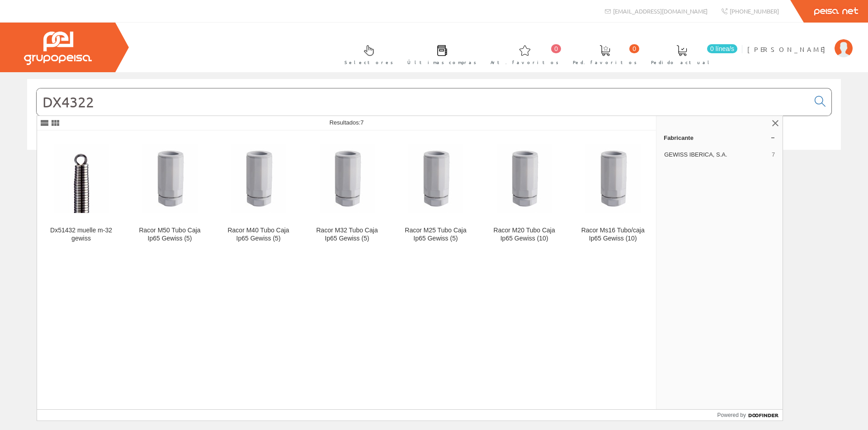 This screenshot has width=868, height=430. Describe the element at coordinates (435, 235) in the screenshot. I see `div: Racor M25 Tubo Caja Ip65 Gewiss (5)` at that location.